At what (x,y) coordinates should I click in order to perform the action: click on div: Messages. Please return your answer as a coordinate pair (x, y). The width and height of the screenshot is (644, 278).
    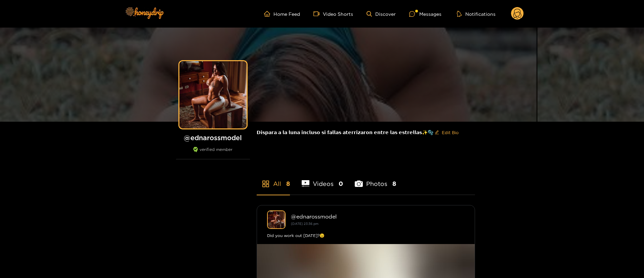
    Looking at the image, I should click on (425, 13).